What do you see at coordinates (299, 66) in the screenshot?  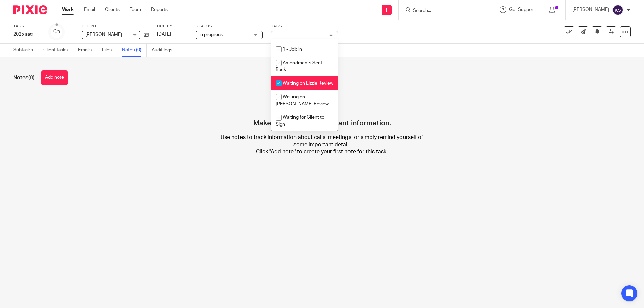 I see `span: Amendments Sent Back` at bounding box center [299, 66].